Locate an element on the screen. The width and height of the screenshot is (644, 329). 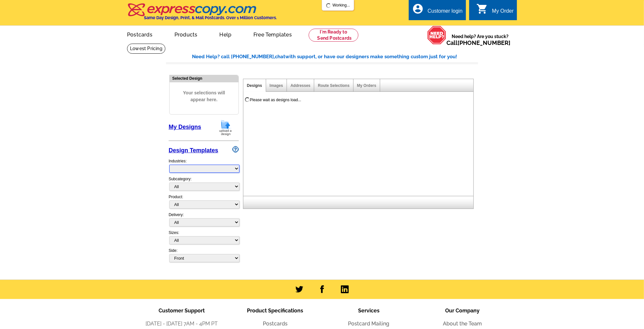
div: Industries: is located at coordinates (204, 165).